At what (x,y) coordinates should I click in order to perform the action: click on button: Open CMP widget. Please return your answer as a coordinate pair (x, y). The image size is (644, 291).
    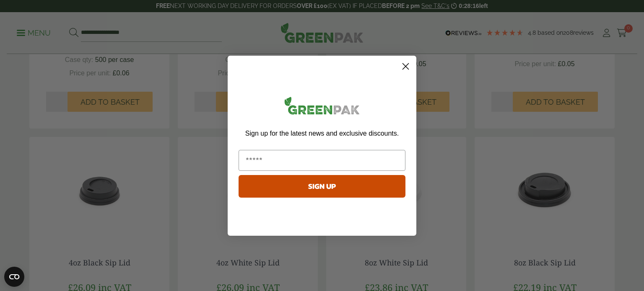
    Looking at the image, I should click on (14, 277).